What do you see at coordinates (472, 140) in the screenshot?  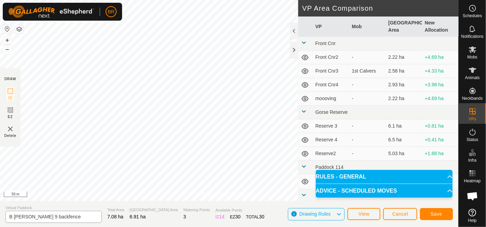 I see `span: Status` at bounding box center [472, 140].